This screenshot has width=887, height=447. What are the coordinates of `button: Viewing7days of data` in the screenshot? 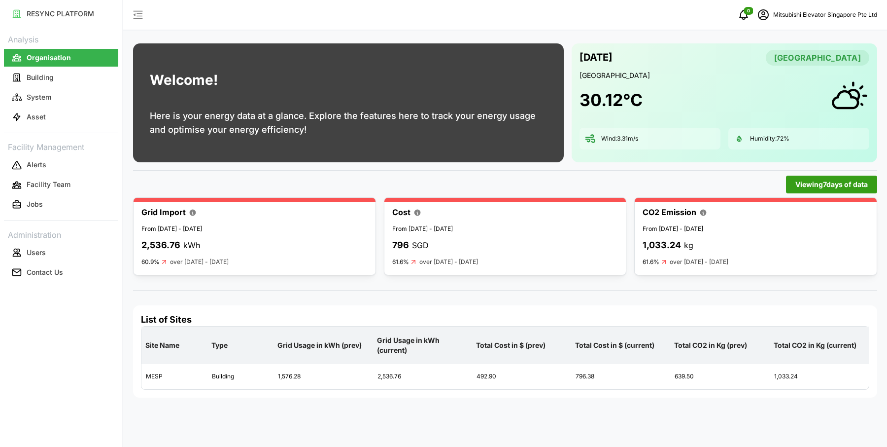 It's located at (832, 184).